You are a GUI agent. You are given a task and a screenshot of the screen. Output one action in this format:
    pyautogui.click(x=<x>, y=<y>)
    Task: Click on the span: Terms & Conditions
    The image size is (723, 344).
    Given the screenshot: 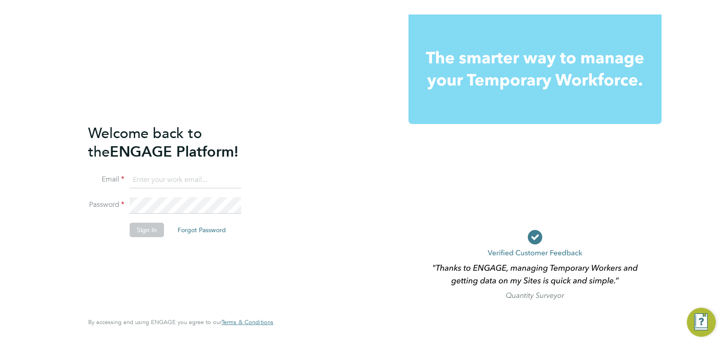 What is the action you would take?
    pyautogui.click(x=247, y=321)
    